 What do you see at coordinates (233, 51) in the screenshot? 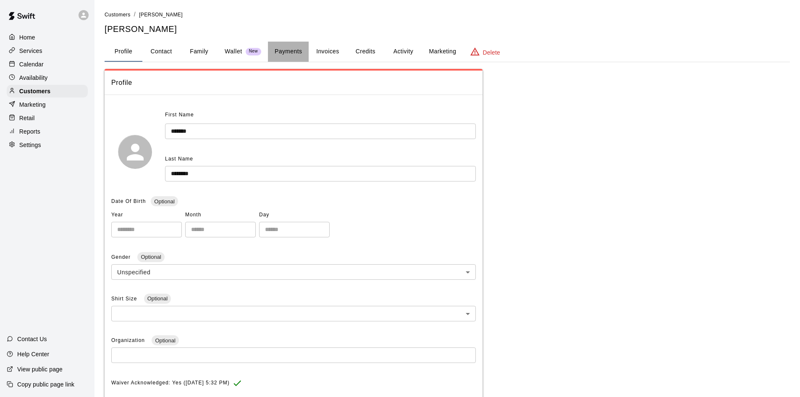
I see `p: Wallet` at bounding box center [233, 51].